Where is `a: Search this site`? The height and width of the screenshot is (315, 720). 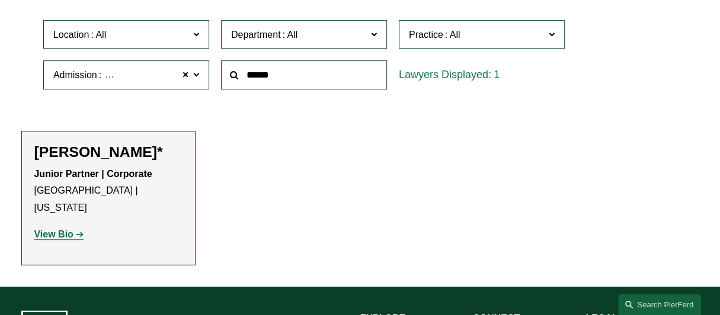 a: Search this site is located at coordinates (659, 305).